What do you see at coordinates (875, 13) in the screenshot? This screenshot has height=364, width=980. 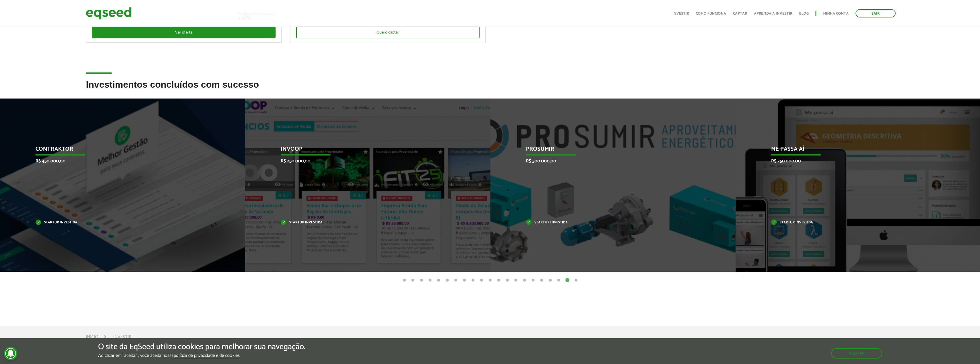 I see `a: Sair` at bounding box center [875, 13].